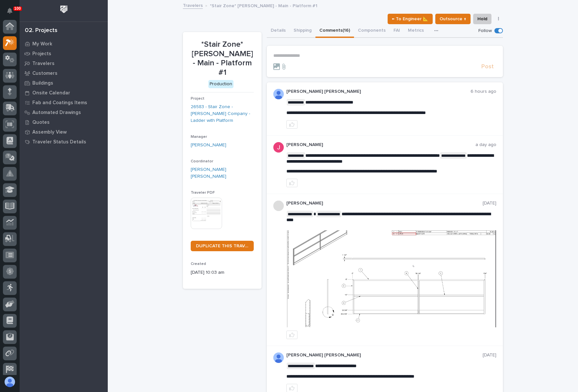 The width and height of the screenshot is (578, 392). Describe the element at coordinates (41, 122) in the screenshot. I see `p: Quotes` at that location.